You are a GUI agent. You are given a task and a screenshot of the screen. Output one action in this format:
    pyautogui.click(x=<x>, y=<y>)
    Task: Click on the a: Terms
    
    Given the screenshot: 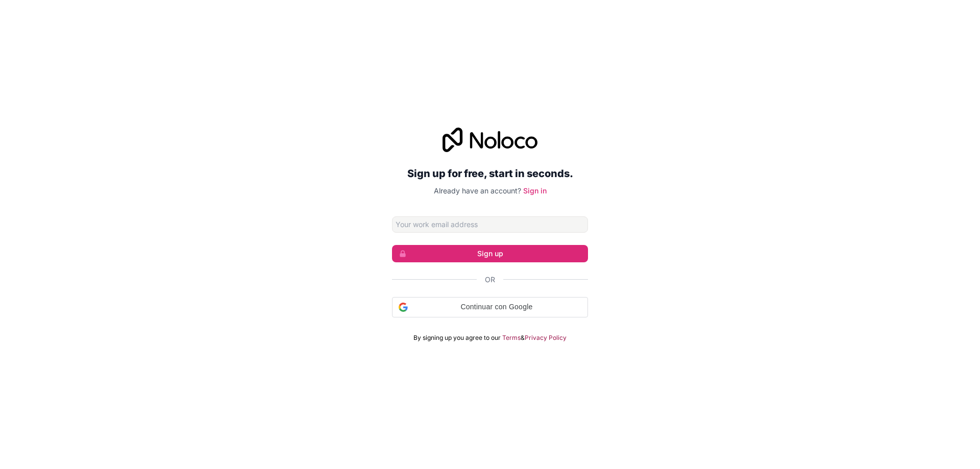 What is the action you would take?
    pyautogui.click(x=511, y=338)
    